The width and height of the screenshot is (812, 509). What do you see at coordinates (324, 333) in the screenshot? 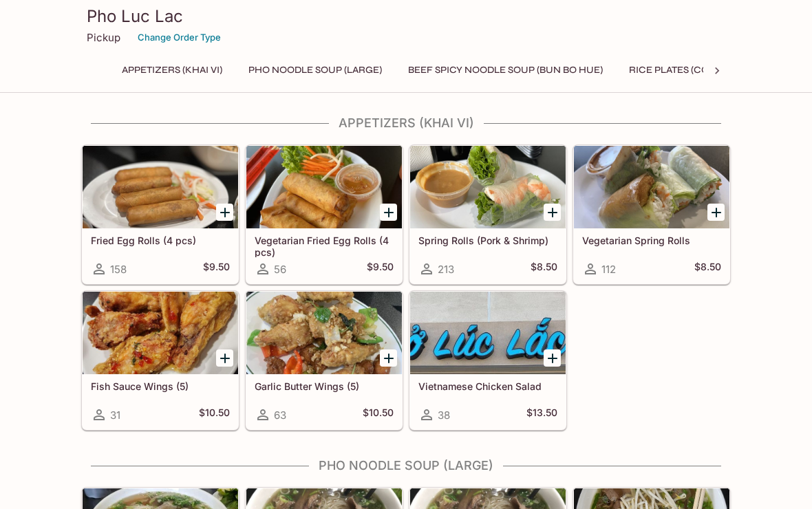
I see `div: Garlic Butter Wings (5)` at bounding box center [324, 333].